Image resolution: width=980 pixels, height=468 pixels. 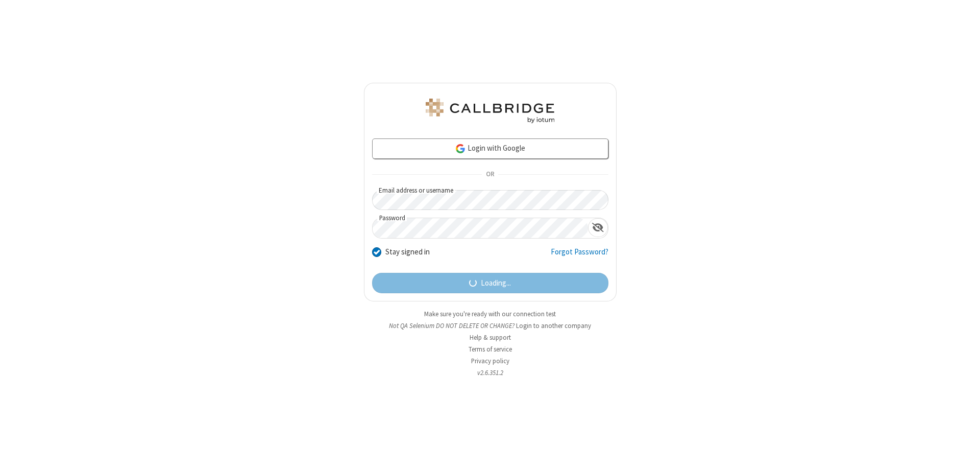 I want to click on input: Email address or username, so click(x=490, y=200).